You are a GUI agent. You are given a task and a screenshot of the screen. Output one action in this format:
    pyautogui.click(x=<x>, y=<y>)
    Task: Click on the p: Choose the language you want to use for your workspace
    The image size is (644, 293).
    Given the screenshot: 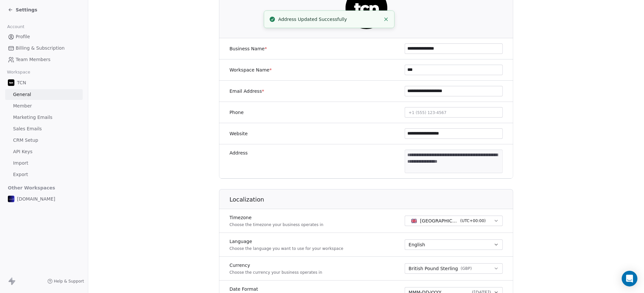 What is the action you would take?
    pyautogui.click(x=286, y=249)
    